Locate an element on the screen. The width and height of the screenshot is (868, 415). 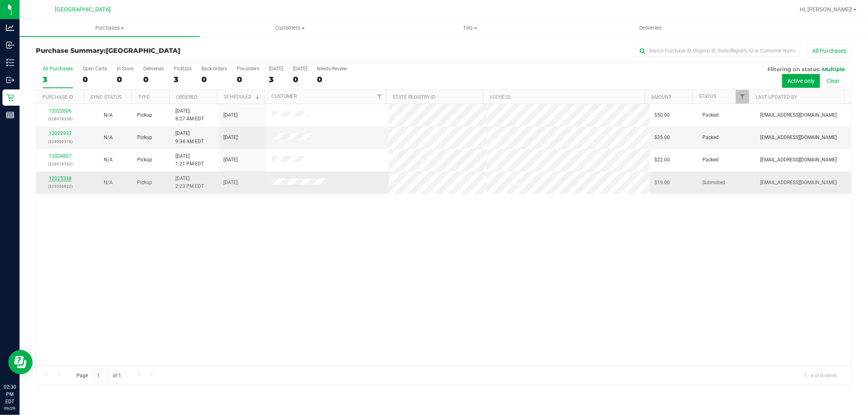
span: Deliveries is located at coordinates (650, 28).